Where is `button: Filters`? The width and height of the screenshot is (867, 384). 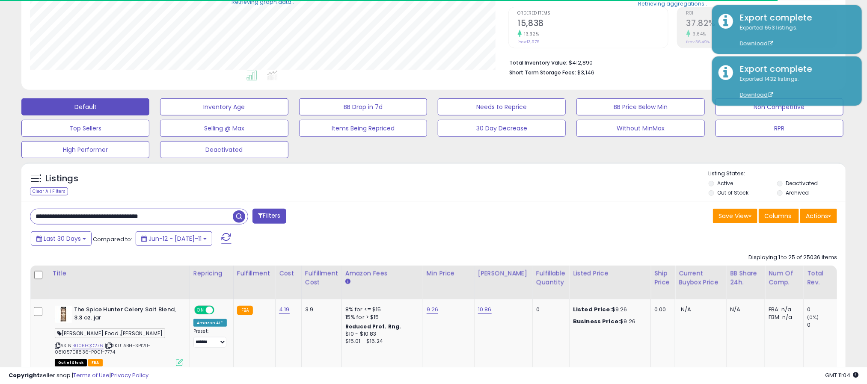 button: Filters is located at coordinates (269, 216).